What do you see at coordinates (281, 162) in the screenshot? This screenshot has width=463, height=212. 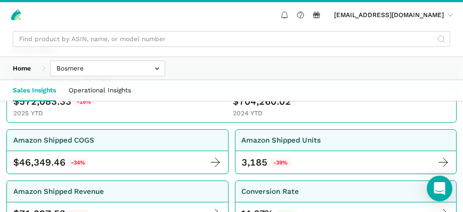 I see `span: -39%` at bounding box center [281, 162].